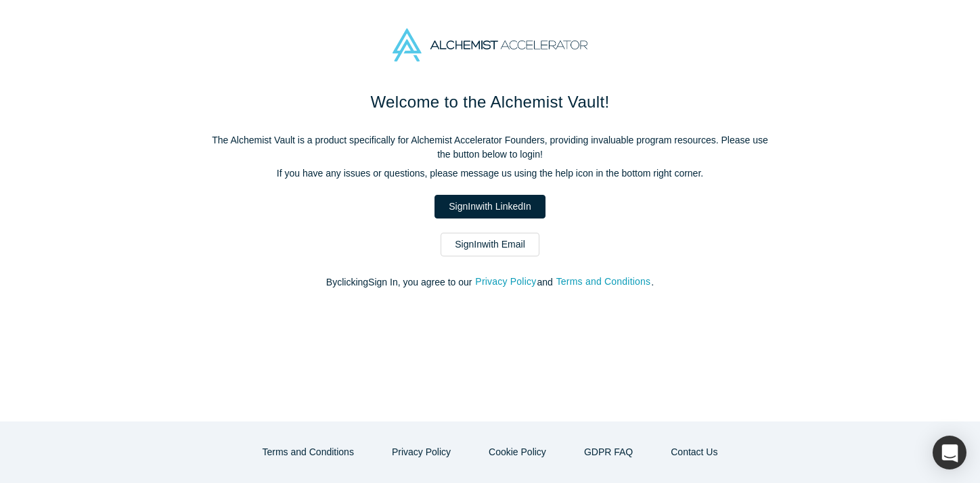 The width and height of the screenshot is (980, 483). What do you see at coordinates (608, 452) in the screenshot?
I see `a: GDPR FAQ` at bounding box center [608, 452].